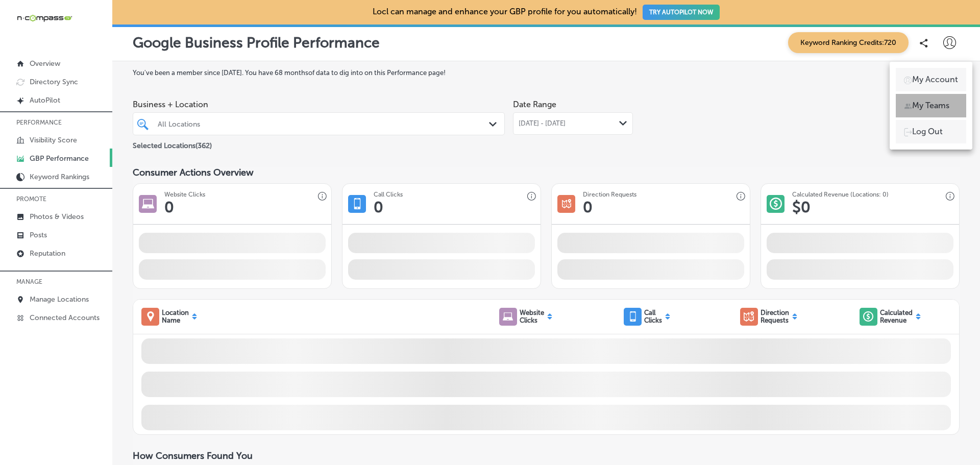  Describe the element at coordinates (935, 80) in the screenshot. I see `p: My Account` at that location.